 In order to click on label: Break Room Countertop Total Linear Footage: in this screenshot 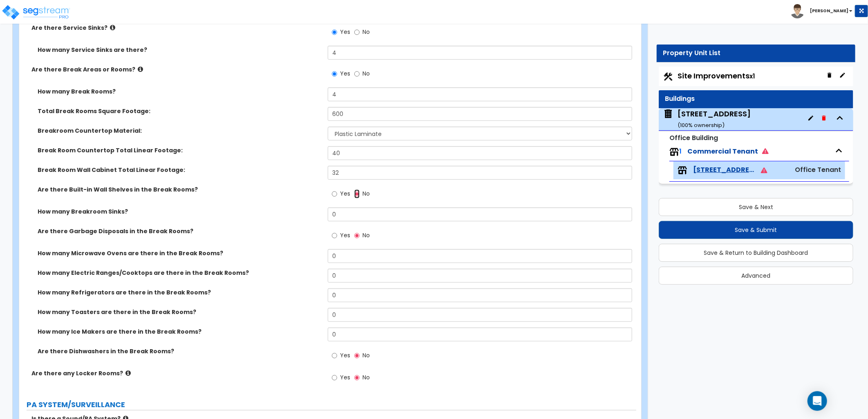, I will do `click(179, 150)`.